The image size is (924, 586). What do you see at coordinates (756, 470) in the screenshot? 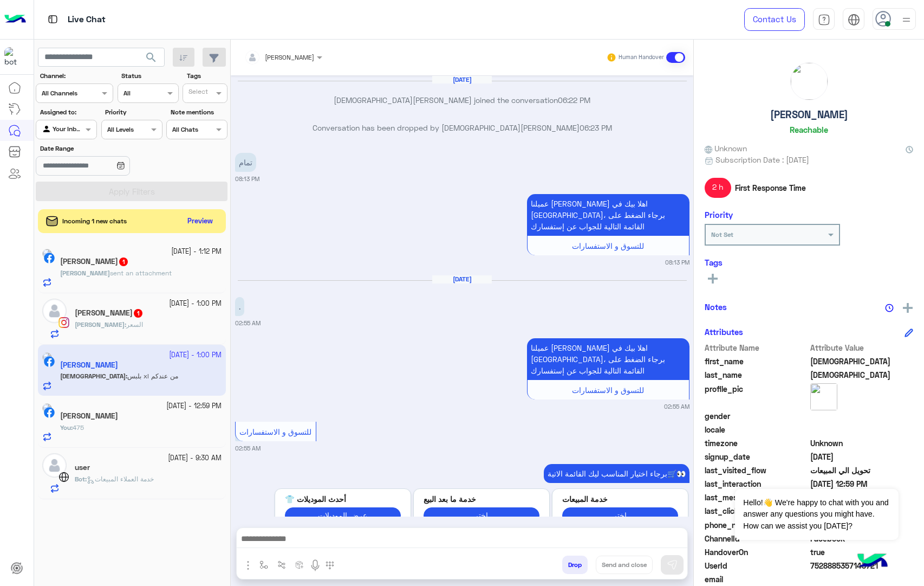
I see `span: last_visited_flow` at bounding box center [756, 470].